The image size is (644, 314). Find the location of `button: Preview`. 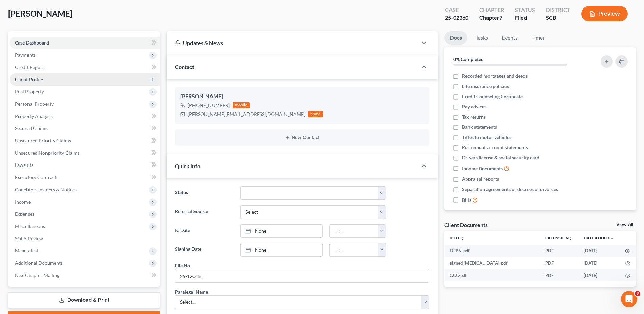

button: Preview is located at coordinates (605, 14).